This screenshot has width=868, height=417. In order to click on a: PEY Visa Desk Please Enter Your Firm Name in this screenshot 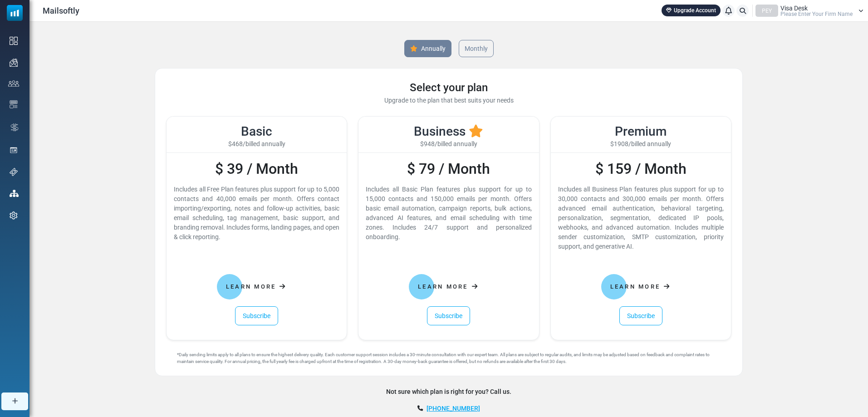, I will do `click(810, 10)`.